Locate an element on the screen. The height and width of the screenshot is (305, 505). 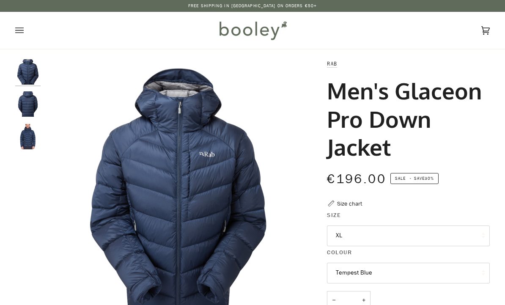
button: Open menu is located at coordinates (28, 30).